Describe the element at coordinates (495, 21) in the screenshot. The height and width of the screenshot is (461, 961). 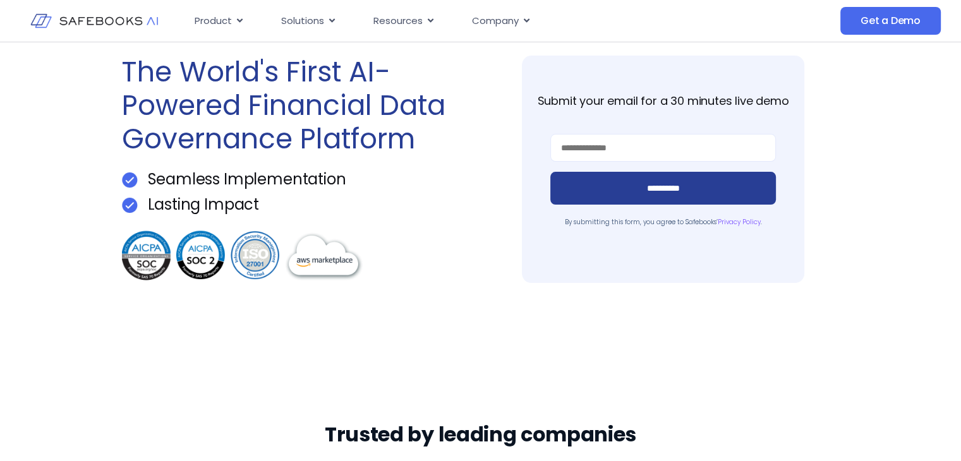
I see `span: Company` at that location.